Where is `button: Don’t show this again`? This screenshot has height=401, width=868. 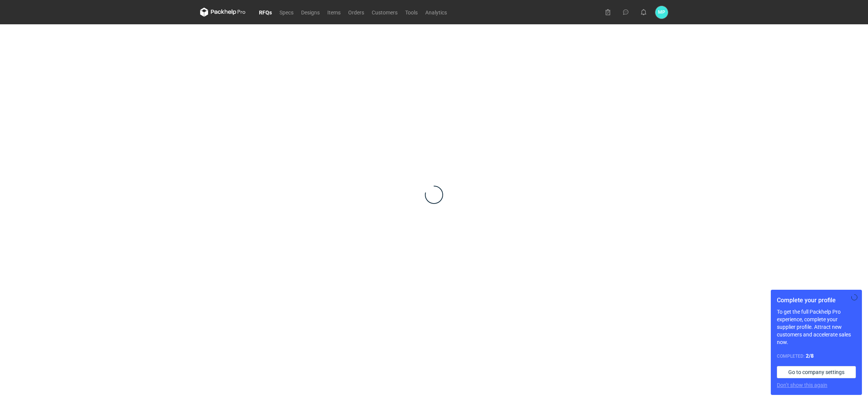
button: Don’t show this again is located at coordinates (802, 385).